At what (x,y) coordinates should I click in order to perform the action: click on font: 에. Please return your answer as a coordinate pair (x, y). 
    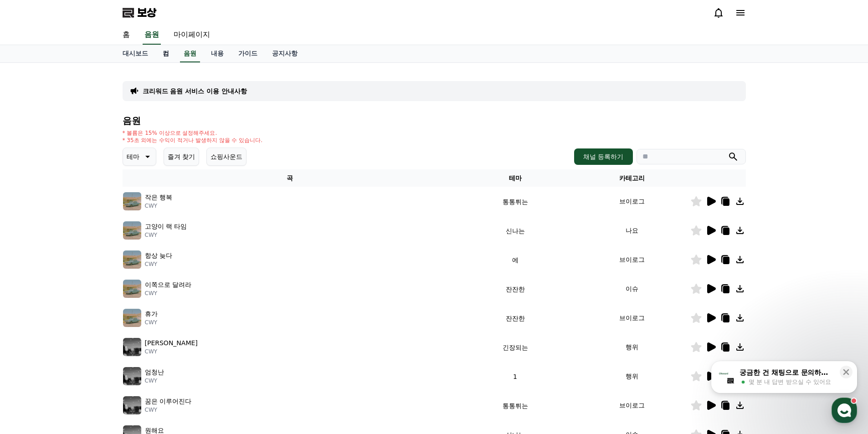
    Looking at the image, I should click on (515, 260).